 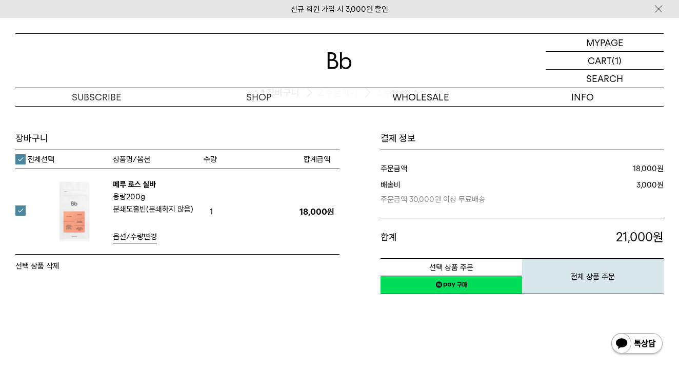 I want to click on button: 선택 상품 주문, so click(x=451, y=267).